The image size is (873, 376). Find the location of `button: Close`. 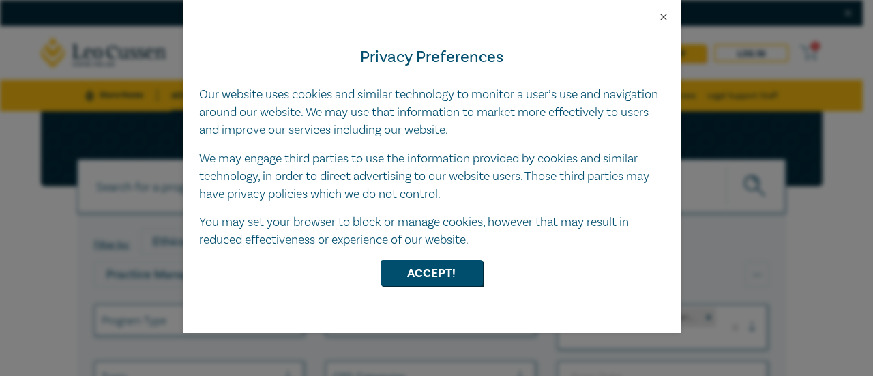

button: Close is located at coordinates (664, 17).